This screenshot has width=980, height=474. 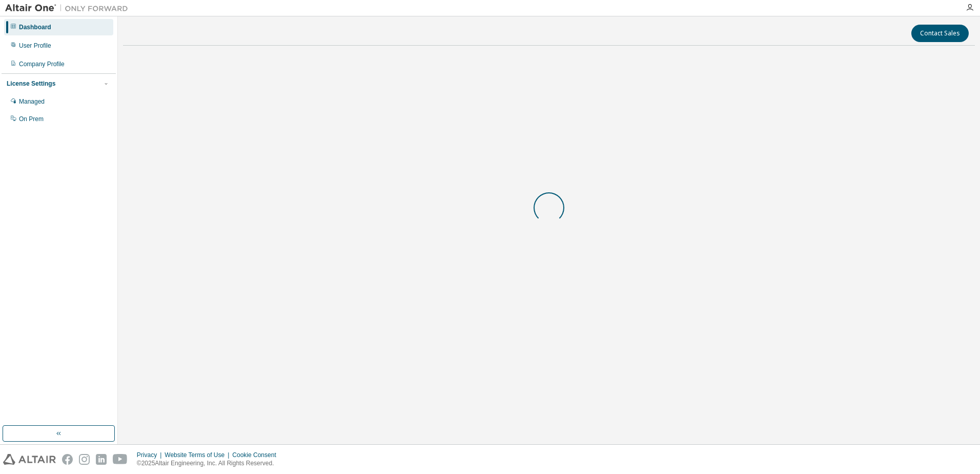 I want to click on div: Managed, so click(x=31, y=102).